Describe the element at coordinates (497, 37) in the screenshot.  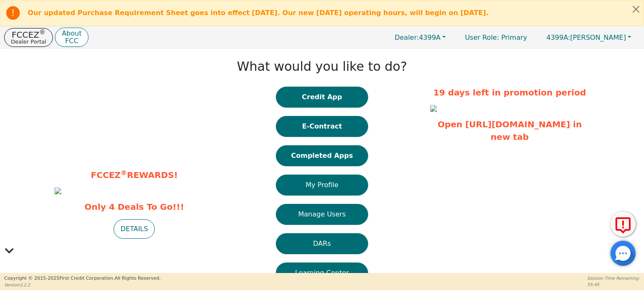
I see `a: User Role: Primary` at that location.